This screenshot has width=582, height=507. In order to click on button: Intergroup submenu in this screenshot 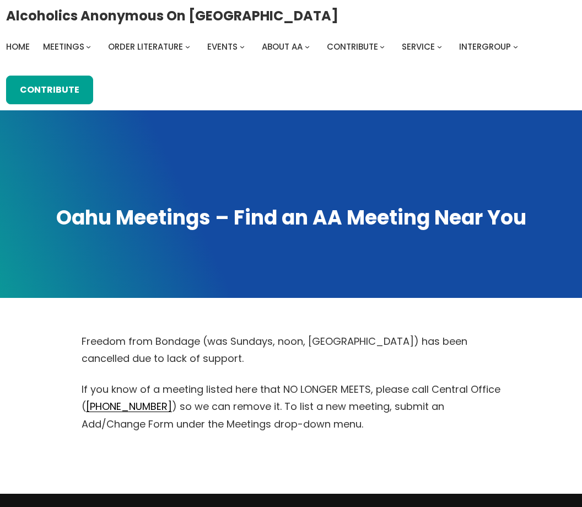, I will do `click(515, 46)`.